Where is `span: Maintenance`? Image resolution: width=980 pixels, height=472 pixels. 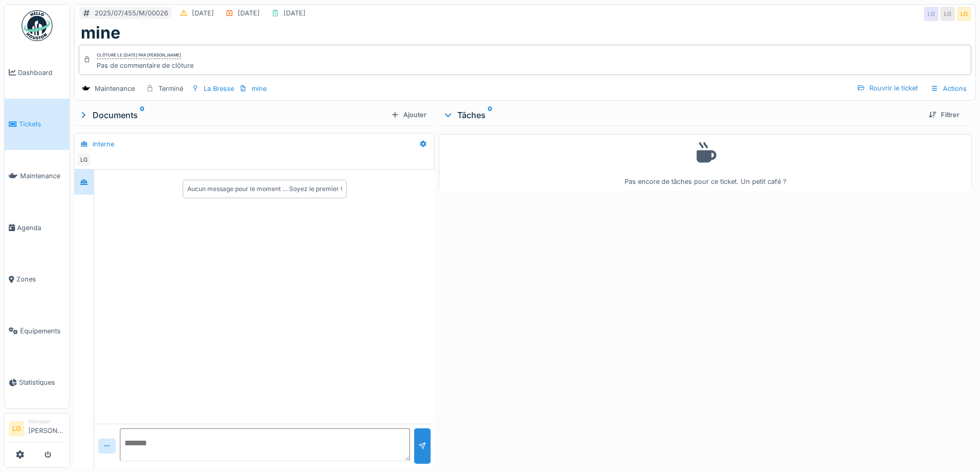
span: Maintenance is located at coordinates (42, 176).